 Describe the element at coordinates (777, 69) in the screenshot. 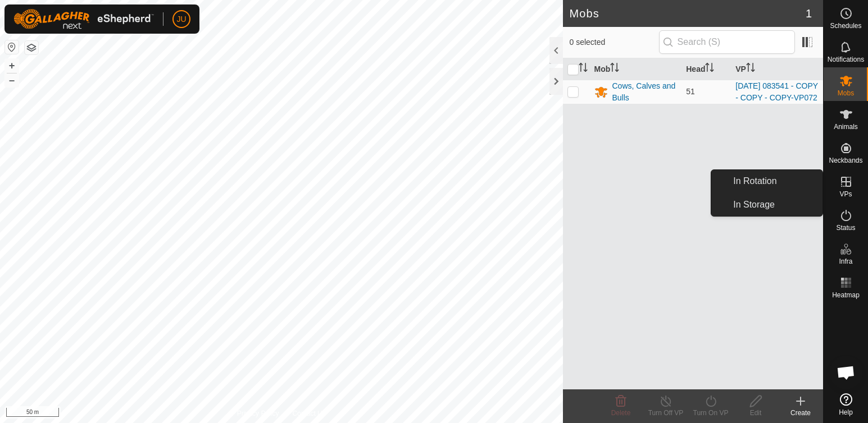

I see `th: VP` at that location.